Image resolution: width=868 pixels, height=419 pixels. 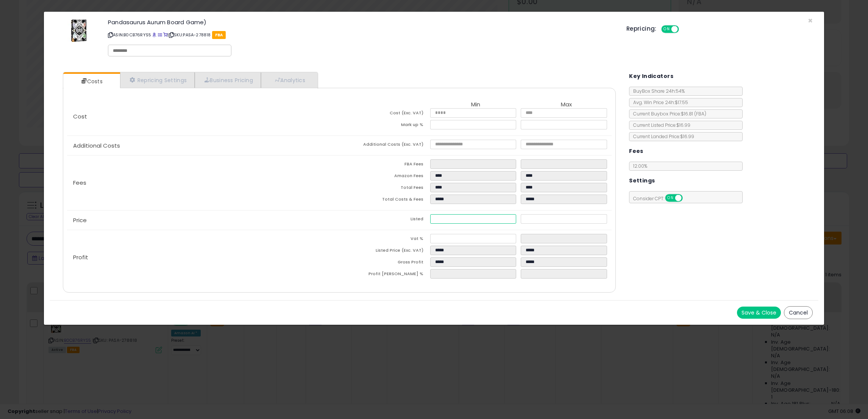 What do you see at coordinates (799, 313) in the screenshot?
I see `button: Cancel` at bounding box center [799, 313].